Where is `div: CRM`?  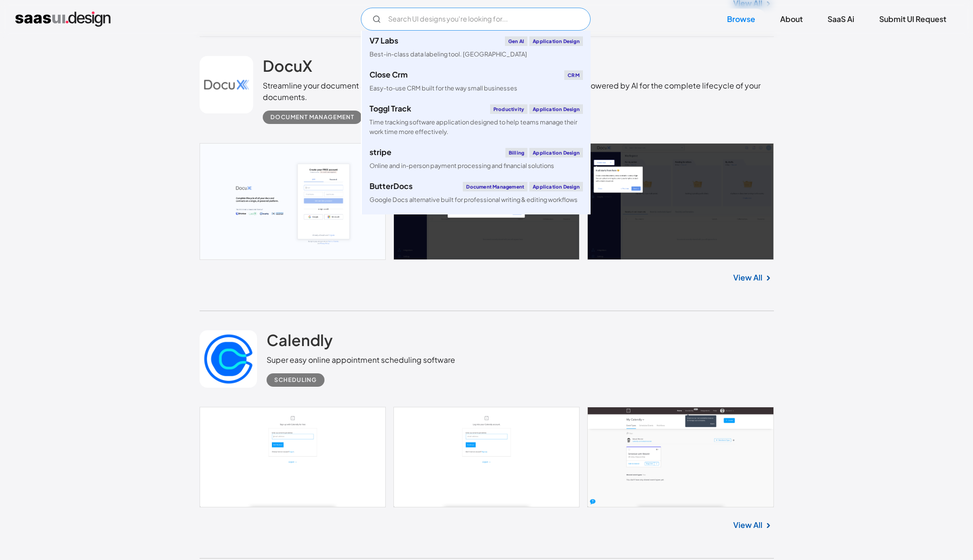 div: CRM is located at coordinates (574, 75).